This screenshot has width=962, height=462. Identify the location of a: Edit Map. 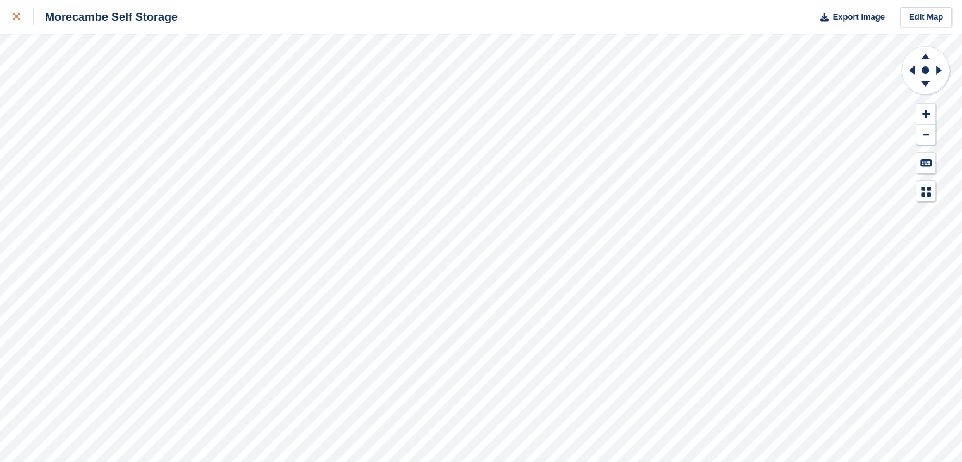
(926, 17).